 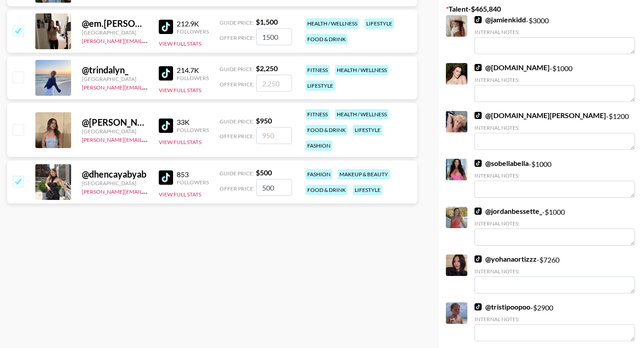 I want to click on a: @yohanaortizzz, so click(x=505, y=259).